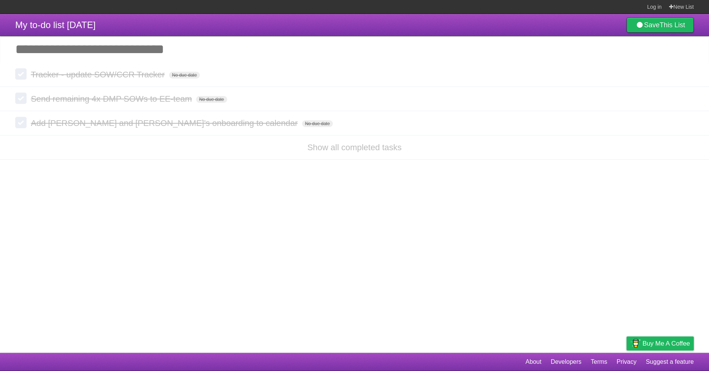  What do you see at coordinates (599, 362) in the screenshot?
I see `a: Terms` at bounding box center [599, 362].